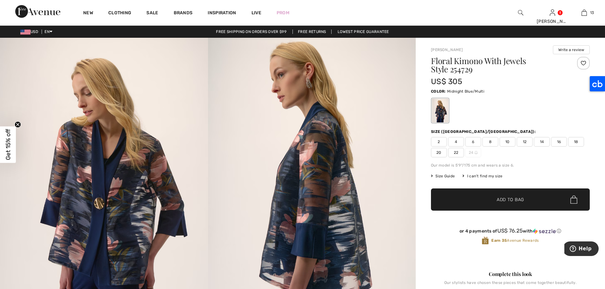  Describe the element at coordinates (510, 231) in the screenshot. I see `span: US$ 76.25` at that location.